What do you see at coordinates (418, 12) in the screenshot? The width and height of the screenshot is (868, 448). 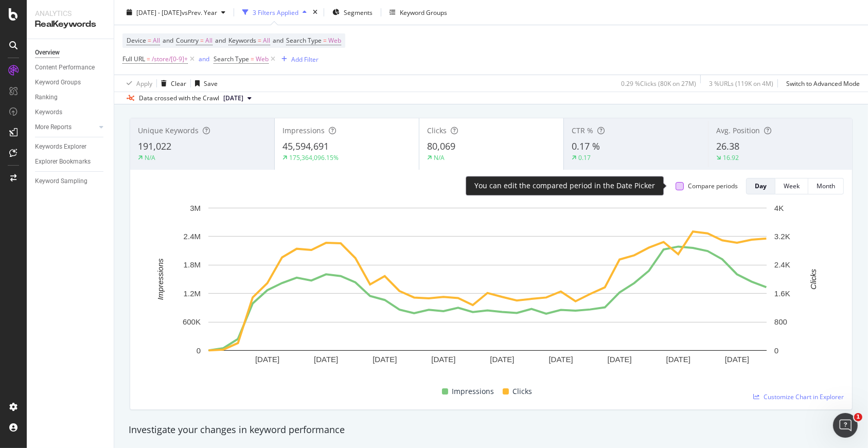 I see `button: Keyword Groups` at bounding box center [418, 12].